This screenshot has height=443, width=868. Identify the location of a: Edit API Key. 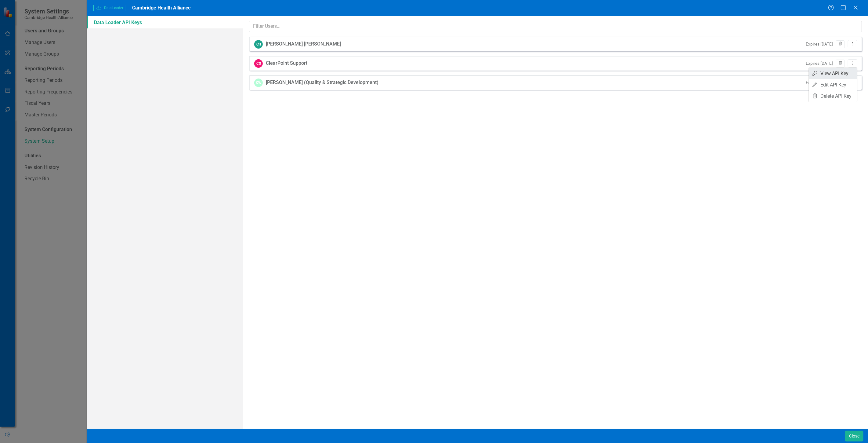
(833, 84).